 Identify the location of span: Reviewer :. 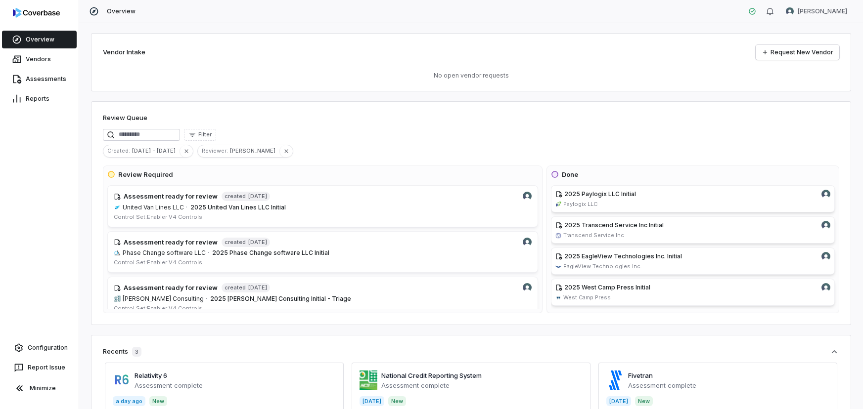
(214, 151).